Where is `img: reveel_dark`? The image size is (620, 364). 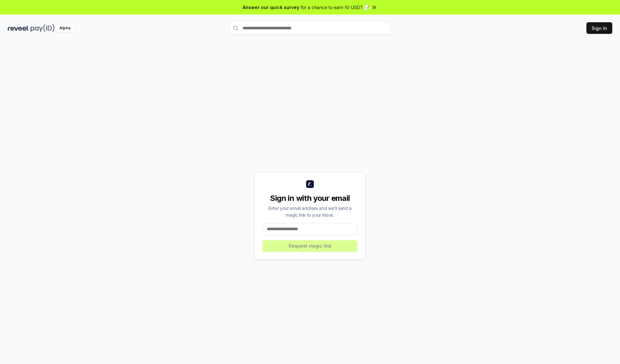
img: reveel_dark is located at coordinates (18, 28).